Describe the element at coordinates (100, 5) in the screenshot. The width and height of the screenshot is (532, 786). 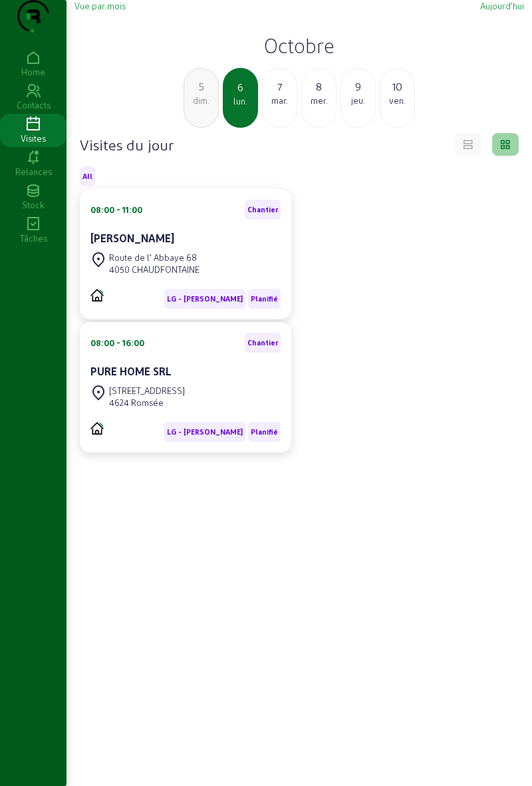
I see `span: Vue par mois` at that location.